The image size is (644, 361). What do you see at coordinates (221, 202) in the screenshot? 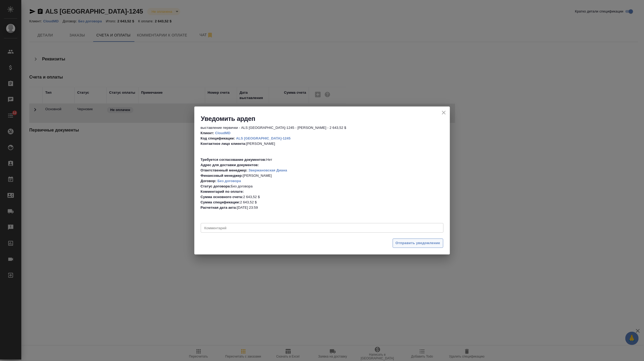
I see `b: Сумма спецификации:` at bounding box center [221, 202].